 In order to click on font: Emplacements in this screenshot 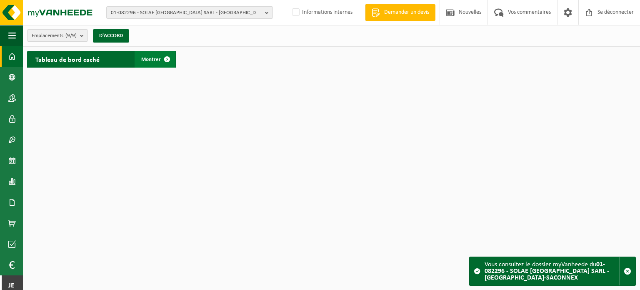, I will do `click(48, 35)`.